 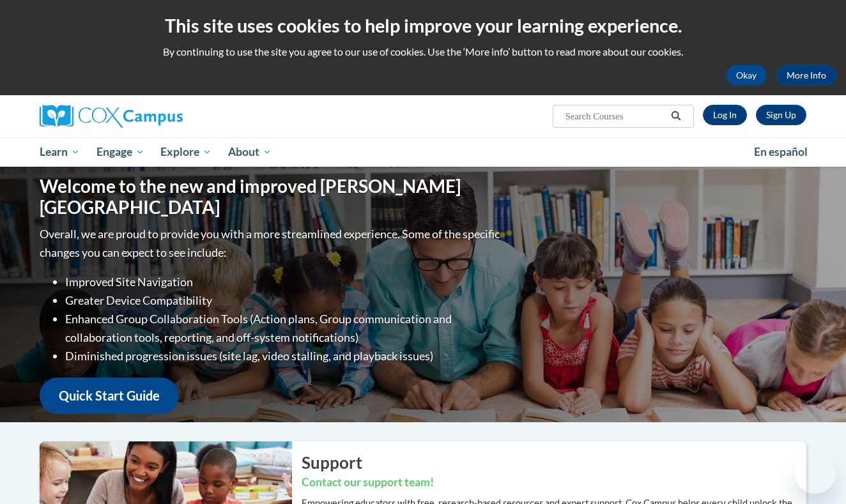 What do you see at coordinates (554, 482) in the screenshot?
I see `h3: Contact our support team!` at bounding box center [554, 482].